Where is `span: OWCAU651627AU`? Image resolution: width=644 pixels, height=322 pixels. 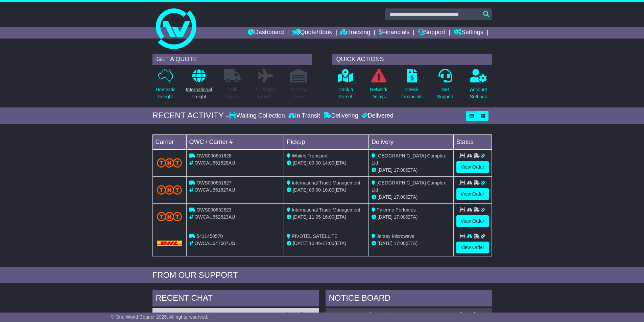 span: OWCAU651627AU is located at coordinates (215, 190).